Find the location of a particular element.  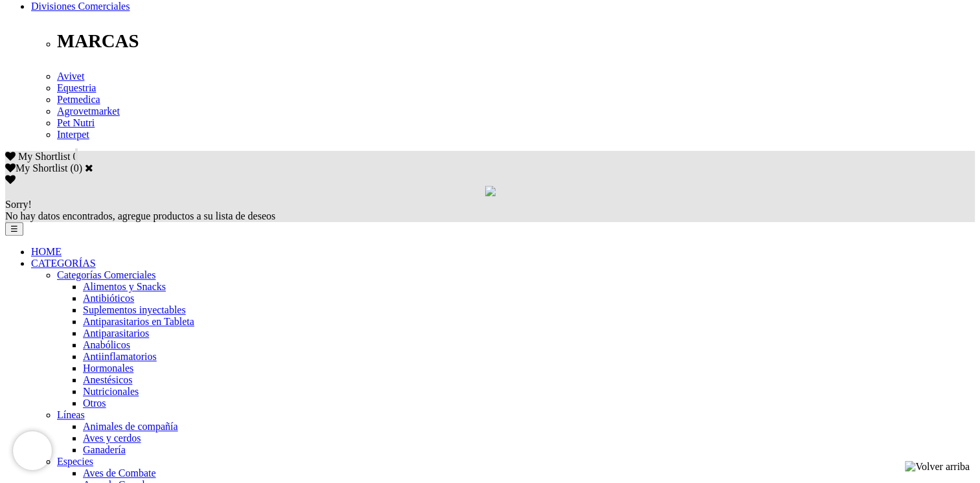

span: Nutricionales is located at coordinates (110, 391).